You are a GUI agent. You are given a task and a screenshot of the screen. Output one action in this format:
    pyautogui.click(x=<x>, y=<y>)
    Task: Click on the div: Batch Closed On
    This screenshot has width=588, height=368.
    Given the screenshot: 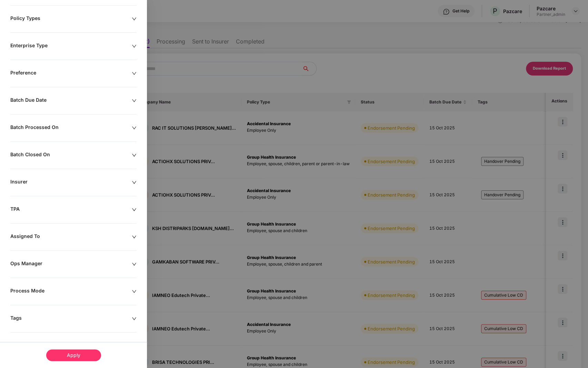 What is the action you would take?
    pyautogui.click(x=71, y=155)
    